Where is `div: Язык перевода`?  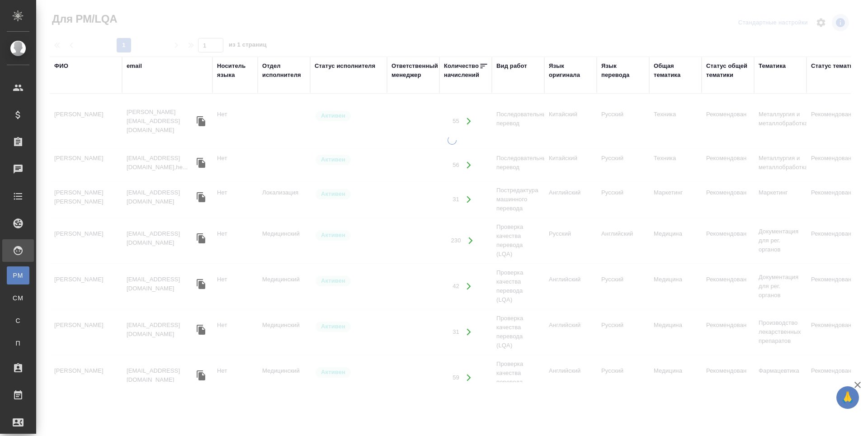
div: Язык перевода is located at coordinates (623, 71).